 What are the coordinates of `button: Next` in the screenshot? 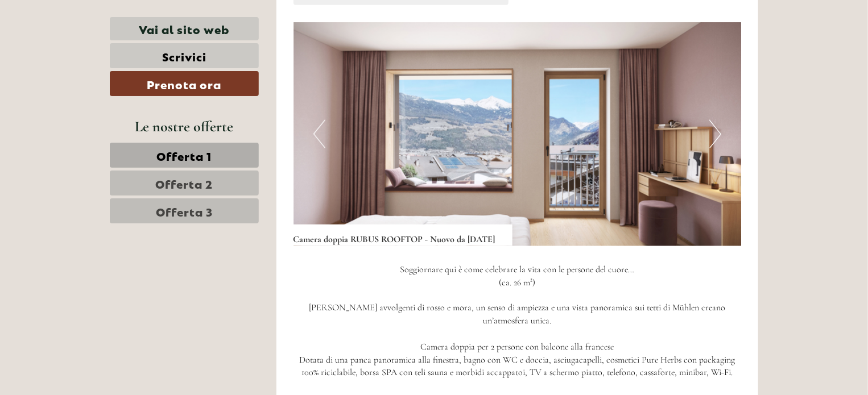 It's located at (715, 134).